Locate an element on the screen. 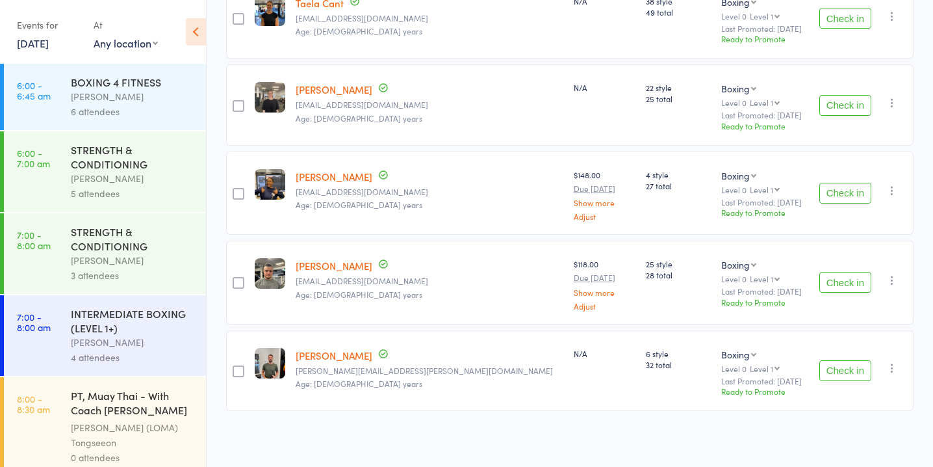 The width and height of the screenshot is (933, 467). div: 0 attendees is located at coordinates (133, 457).